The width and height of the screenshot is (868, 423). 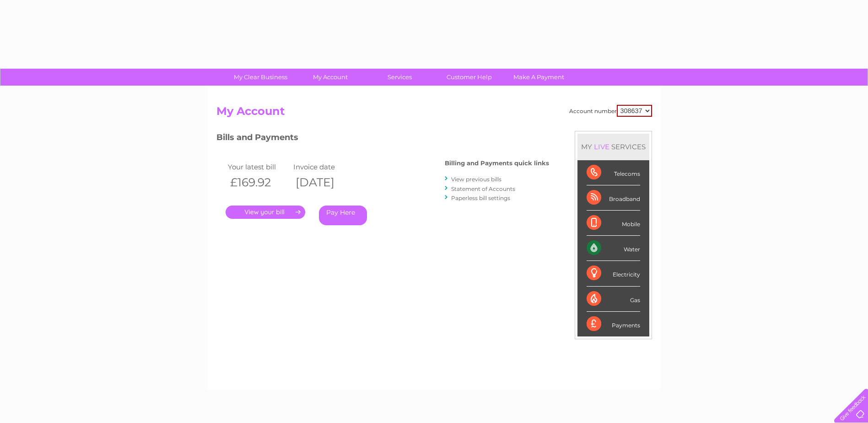 I want to click on a: Paperless bill settings, so click(x=480, y=197).